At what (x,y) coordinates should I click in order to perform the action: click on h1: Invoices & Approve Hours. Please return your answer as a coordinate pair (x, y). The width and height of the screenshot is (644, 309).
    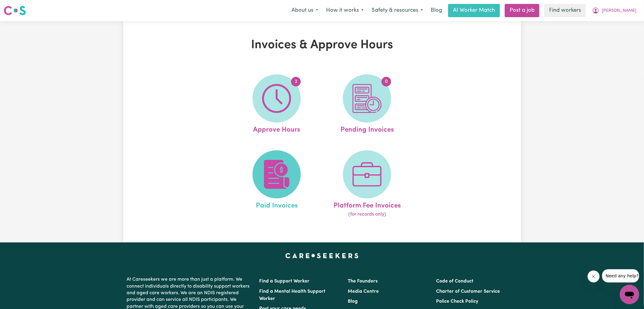
    Looking at the image, I should click on (322, 45).